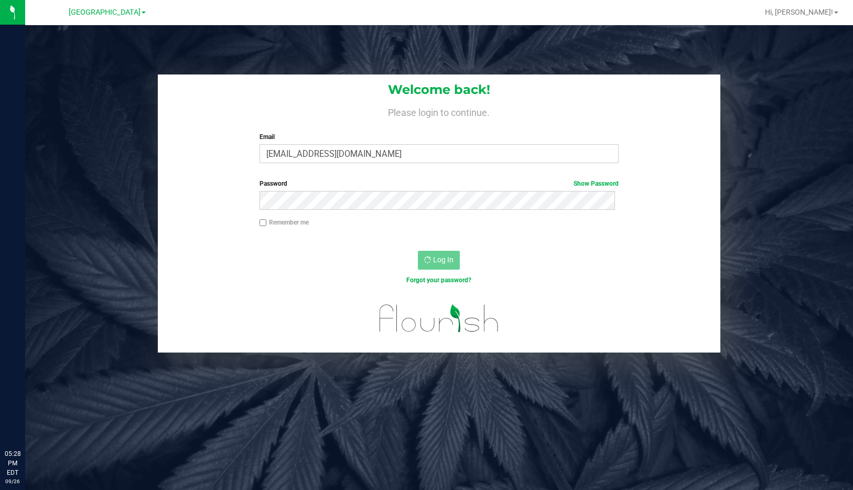 This screenshot has height=490, width=853. I want to click on a: Show Password, so click(596, 184).